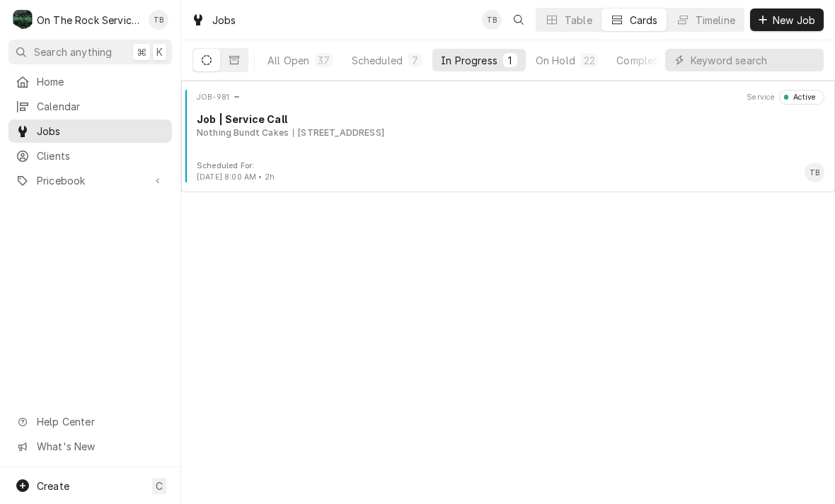  Describe the element at coordinates (508, 125) in the screenshot. I see `div: Card Body` at that location.